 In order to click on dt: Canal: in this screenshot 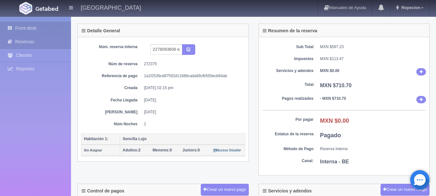, I will do `click(288, 161)`.